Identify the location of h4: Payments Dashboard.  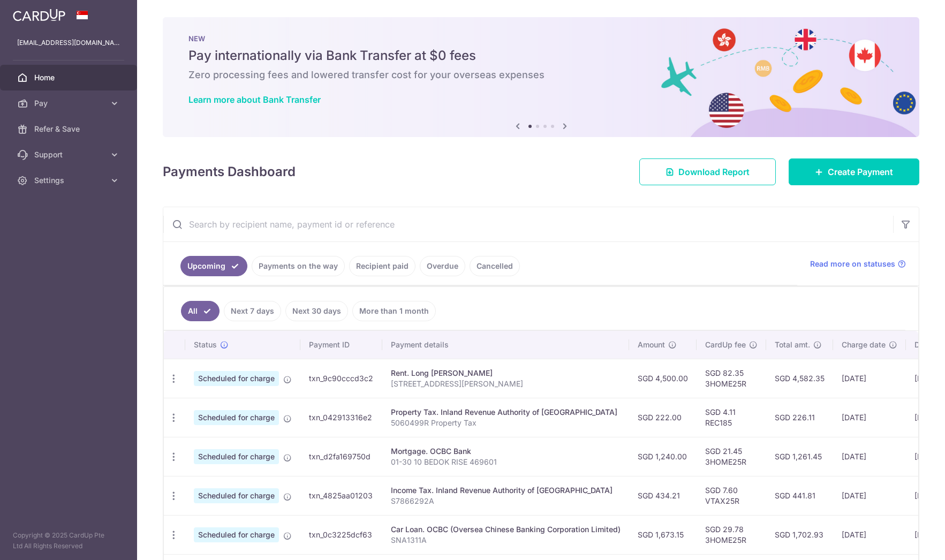
(229, 172).